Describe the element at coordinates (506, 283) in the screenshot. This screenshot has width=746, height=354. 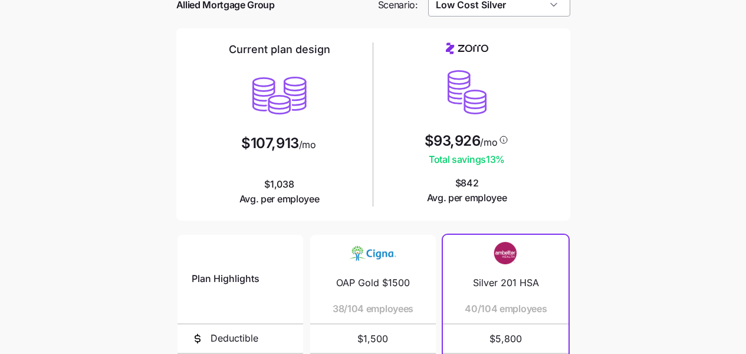
I see `span: Silver 201 HSA` at that location.